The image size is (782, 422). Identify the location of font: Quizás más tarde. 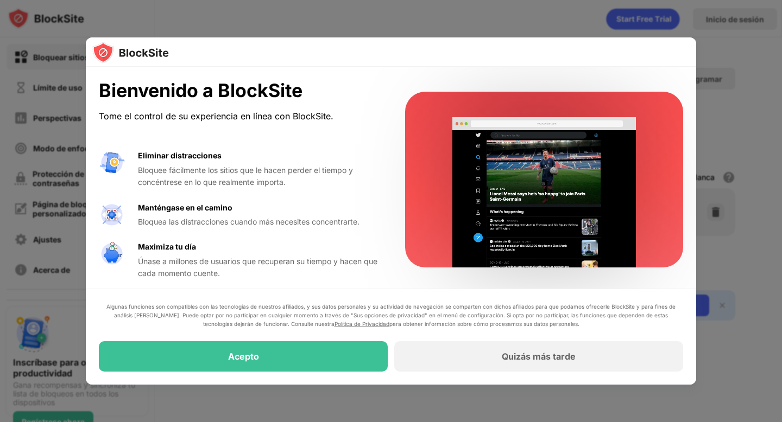
(539, 357).